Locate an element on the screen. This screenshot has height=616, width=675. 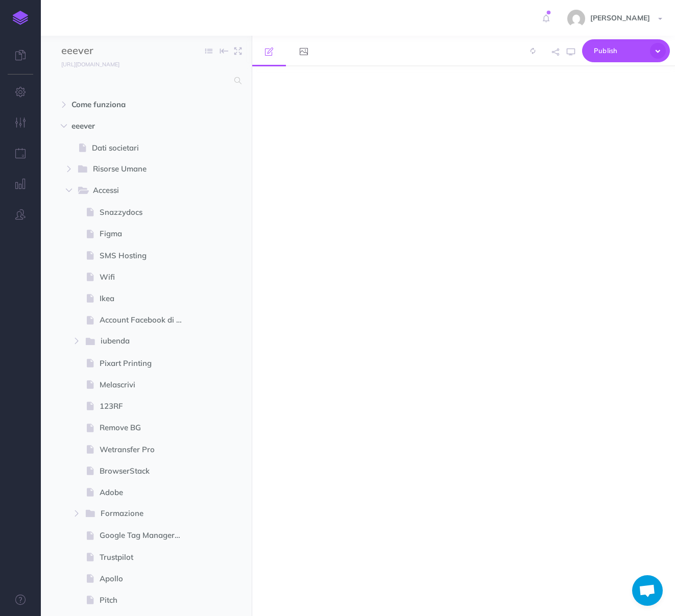
span: Come funziona is located at coordinates (124, 105).